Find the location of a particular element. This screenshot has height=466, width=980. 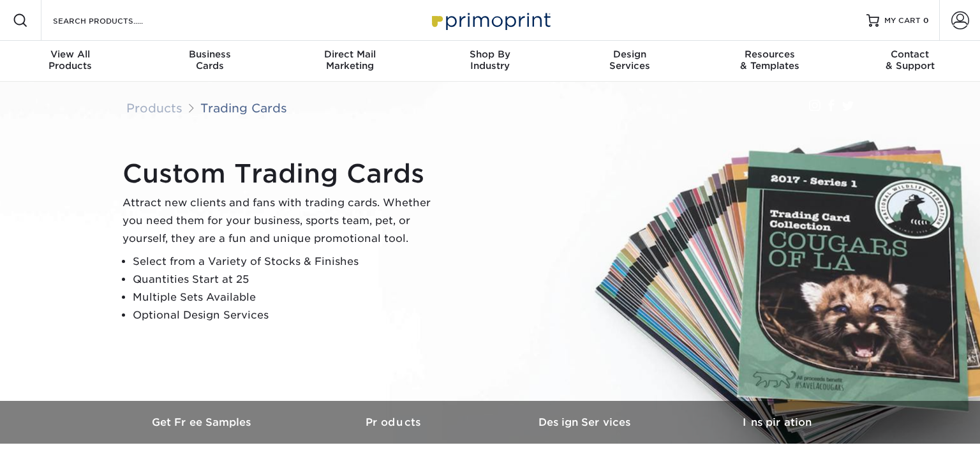

span: Contact is located at coordinates (910, 54).